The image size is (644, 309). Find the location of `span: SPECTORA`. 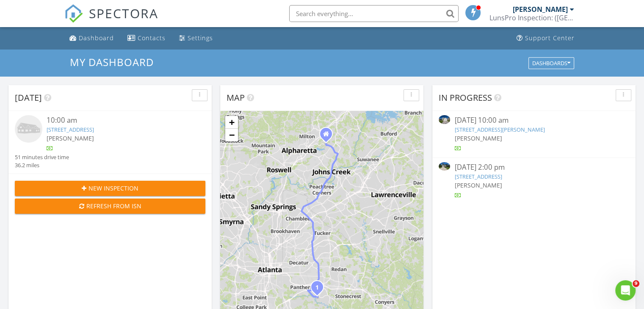

span: SPECTORA is located at coordinates (123, 13).